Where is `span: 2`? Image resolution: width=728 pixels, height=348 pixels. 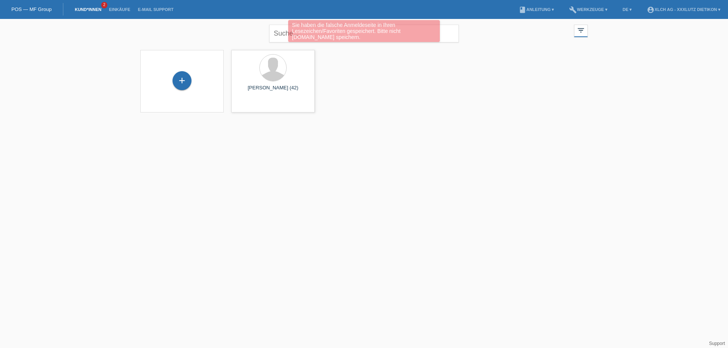 span: 2 is located at coordinates (104, 5).